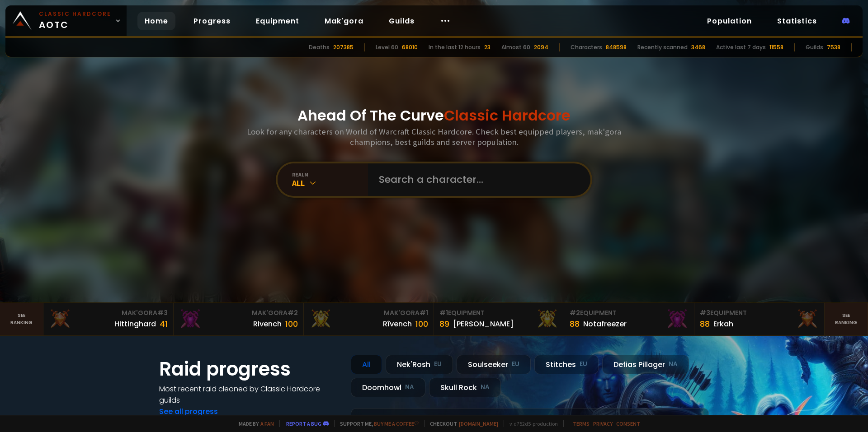  I want to click on div: Active last 7 days, so click(741, 48).